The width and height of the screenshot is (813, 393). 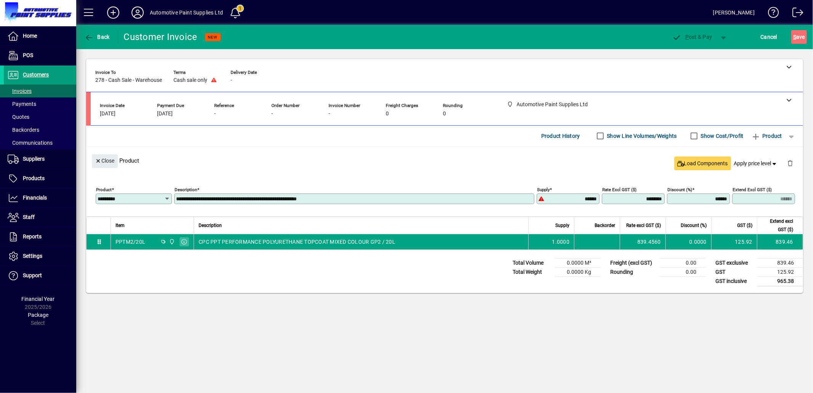 What do you see at coordinates (40, 36) in the screenshot?
I see `a: Home` at bounding box center [40, 36].